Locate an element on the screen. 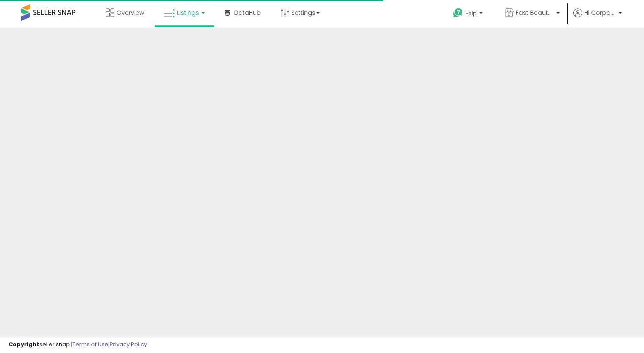 This screenshot has width=644, height=353. span: Overview is located at coordinates (130, 13).